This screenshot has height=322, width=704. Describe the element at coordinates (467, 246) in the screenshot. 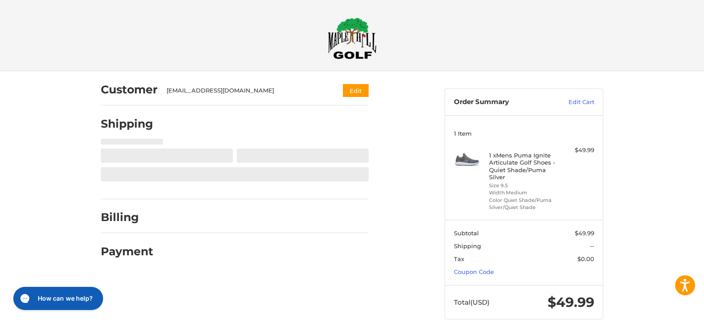

I see `span: Shipping` at that location.